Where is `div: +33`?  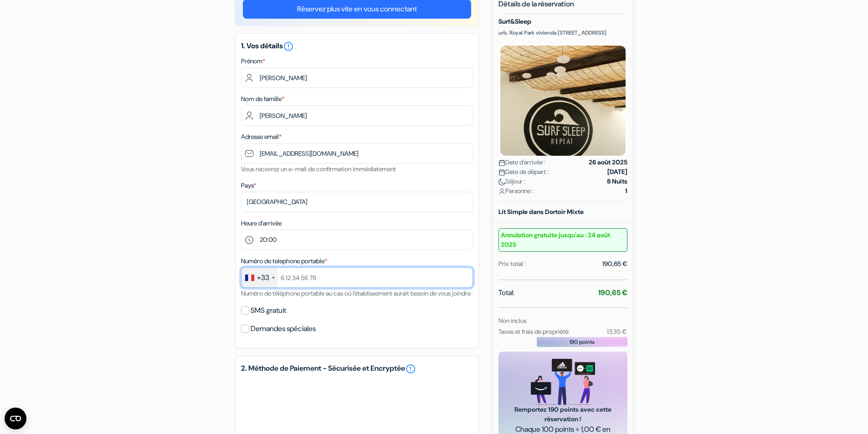 div: +33 is located at coordinates (263, 277).